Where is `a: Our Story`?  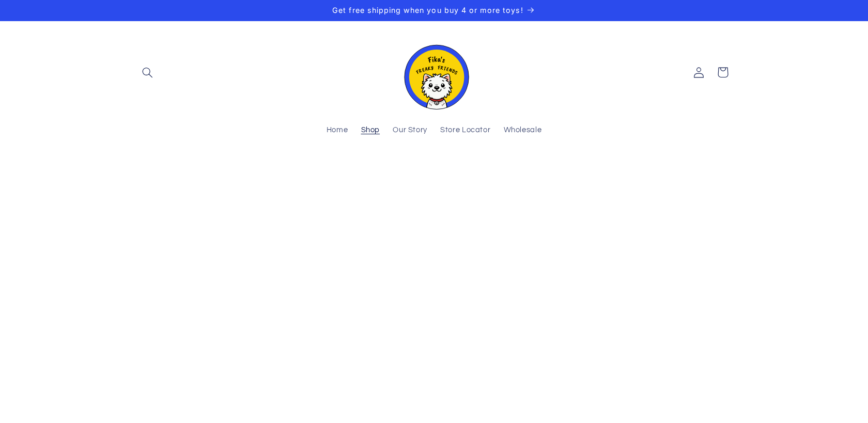 a: Our Story is located at coordinates (410, 130).